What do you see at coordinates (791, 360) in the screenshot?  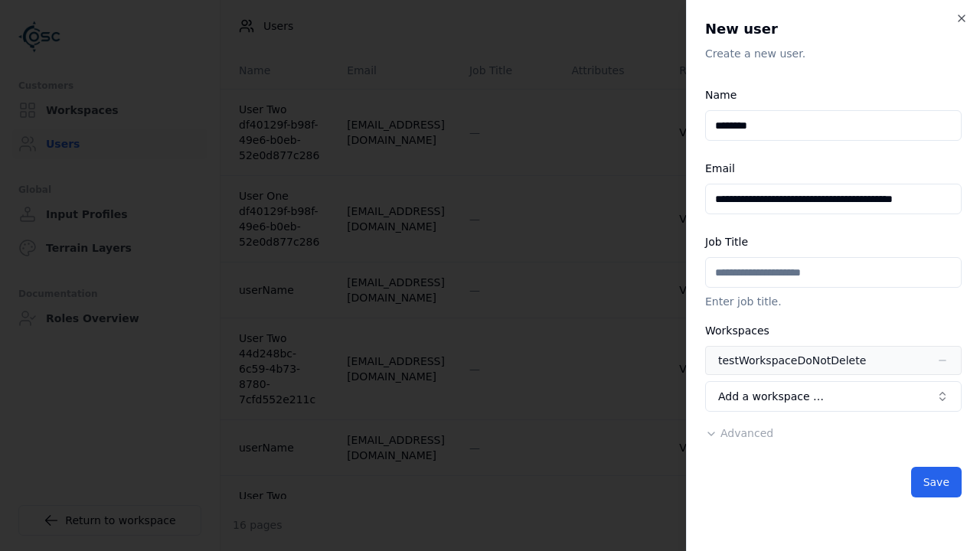 I see `div: testWorkspaceDoNotDelete` at bounding box center [791, 360].